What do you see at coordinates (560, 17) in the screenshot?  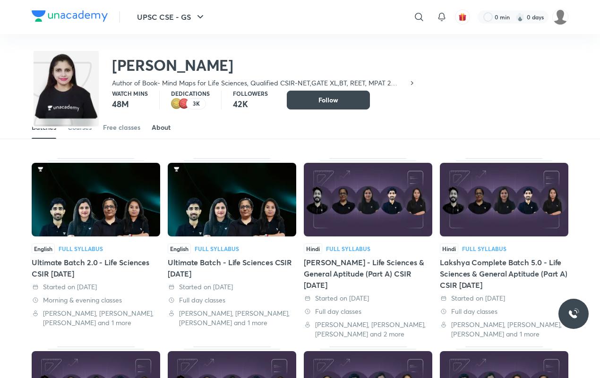 I see `img: renuka` at bounding box center [560, 17].